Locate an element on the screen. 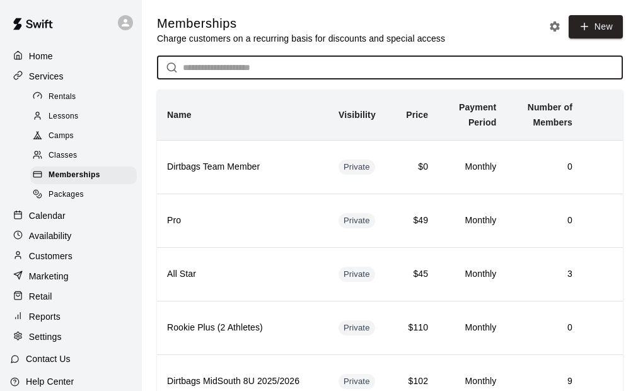 The width and height of the screenshot is (638, 391). p: Services is located at coordinates (46, 76).